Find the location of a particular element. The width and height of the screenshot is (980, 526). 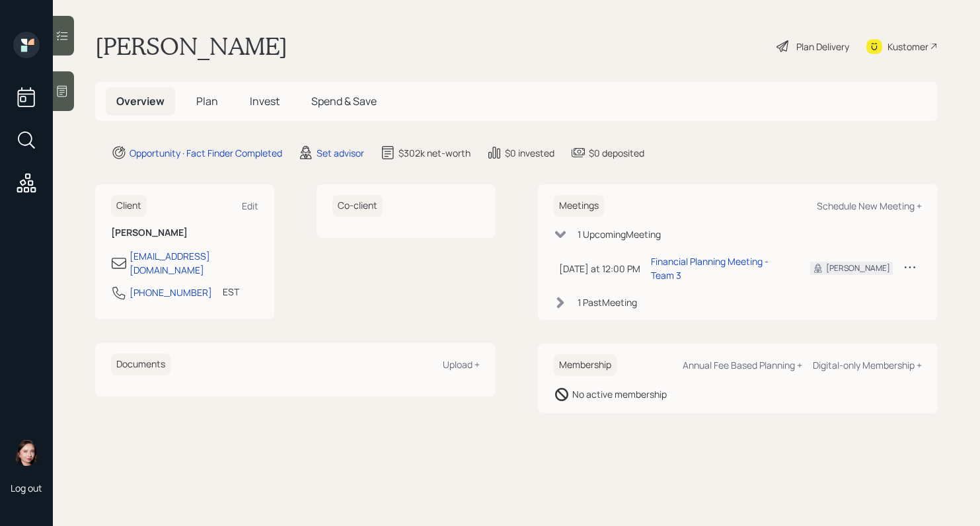

h6: Co-client is located at coordinates (358, 205).